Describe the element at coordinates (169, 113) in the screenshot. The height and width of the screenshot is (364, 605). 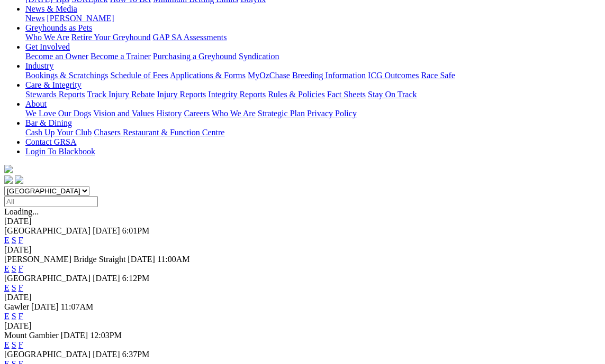
I see `a: History` at that location.